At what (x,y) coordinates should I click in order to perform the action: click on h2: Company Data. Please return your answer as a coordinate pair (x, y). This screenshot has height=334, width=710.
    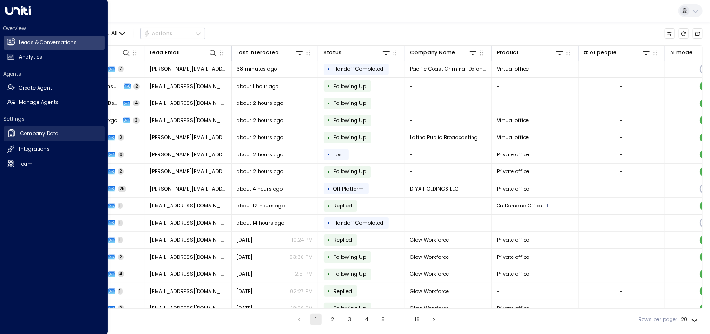
    Looking at the image, I should click on (40, 134).